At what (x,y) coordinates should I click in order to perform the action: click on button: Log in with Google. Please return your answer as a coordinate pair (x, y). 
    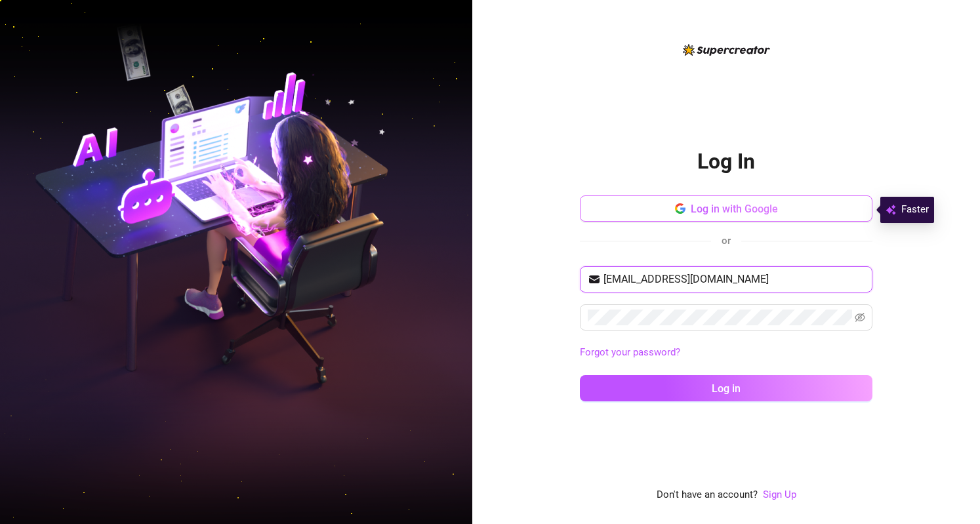
    Looking at the image, I should click on (726, 209).